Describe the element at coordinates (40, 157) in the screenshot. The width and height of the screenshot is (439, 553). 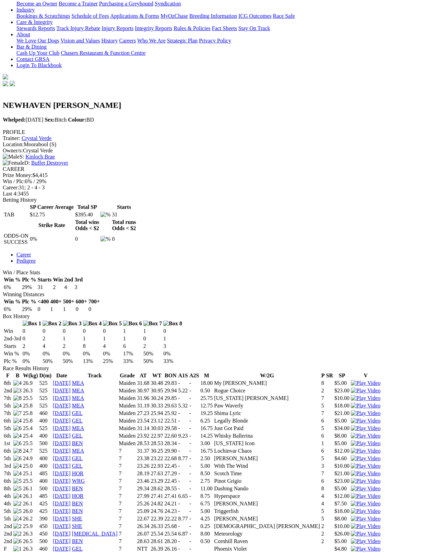
I see `a: Kinloch Brae` at that location.